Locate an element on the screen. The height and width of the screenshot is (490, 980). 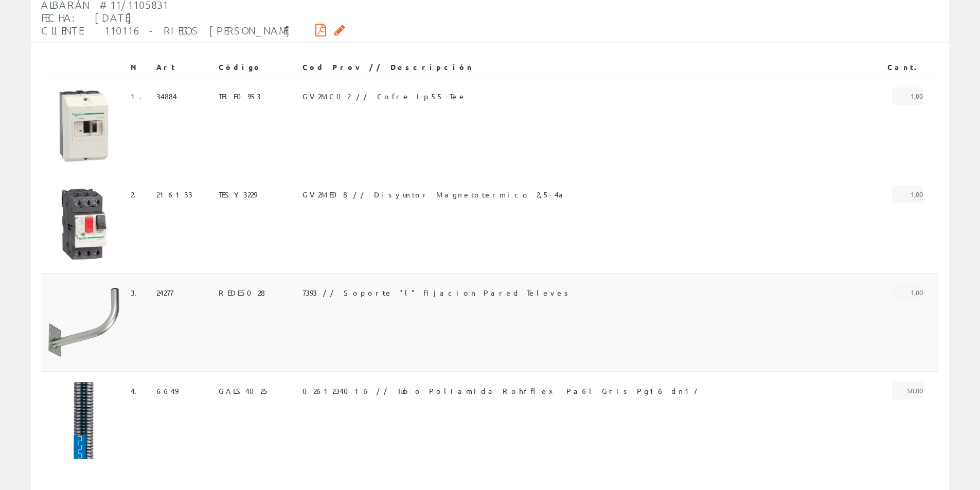
i: Solicitar por email copia firmada is located at coordinates (340, 29).